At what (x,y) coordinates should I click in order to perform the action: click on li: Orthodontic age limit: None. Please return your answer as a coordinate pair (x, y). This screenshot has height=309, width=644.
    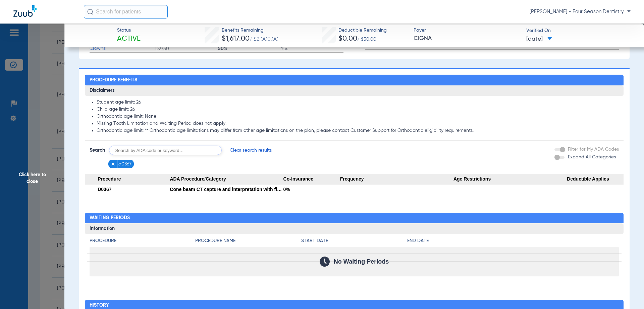
    Looking at the image, I should click on (358, 117).